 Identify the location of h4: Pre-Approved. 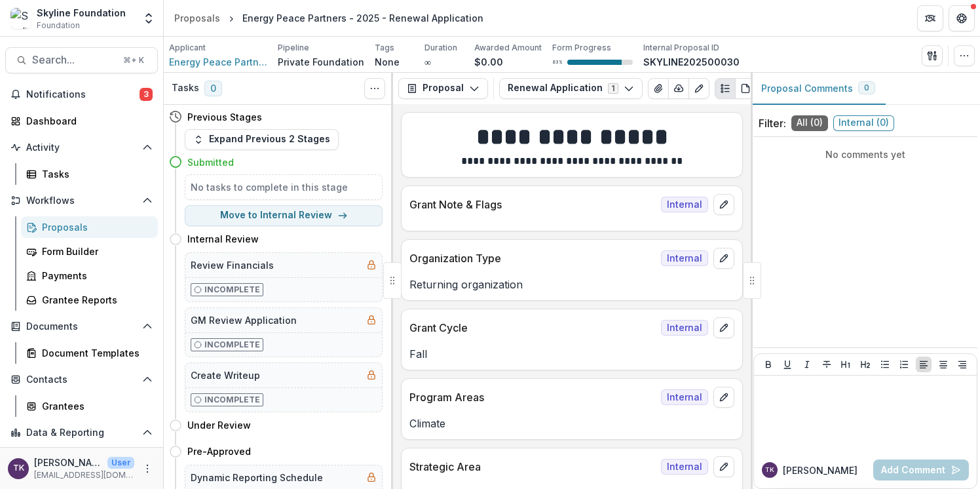
(219, 451).